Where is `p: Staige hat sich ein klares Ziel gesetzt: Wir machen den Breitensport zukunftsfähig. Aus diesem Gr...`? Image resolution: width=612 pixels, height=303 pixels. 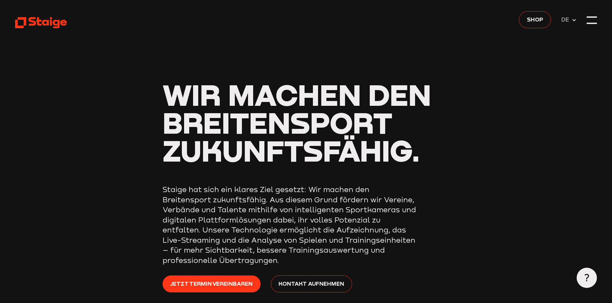
p: Staige hat sich ein klares Ziel gesetzt: Wir machen den Breitensport zukunftsfähig. Aus diesem Gr... is located at coordinates (291, 225).